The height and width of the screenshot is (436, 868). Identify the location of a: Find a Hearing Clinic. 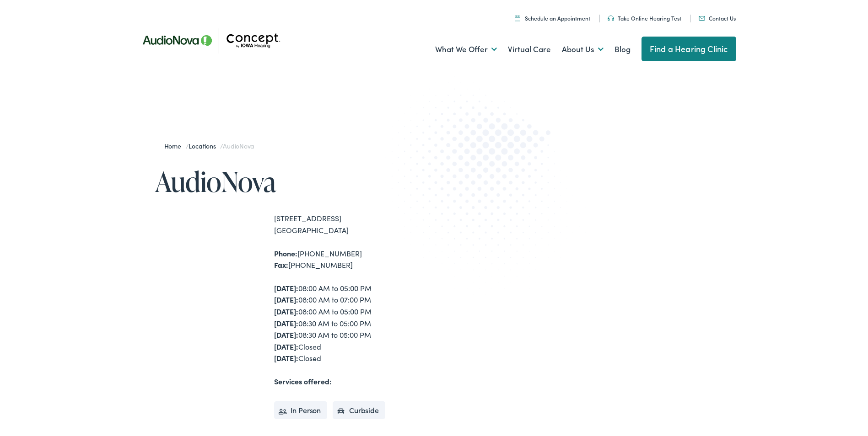
(688, 49).